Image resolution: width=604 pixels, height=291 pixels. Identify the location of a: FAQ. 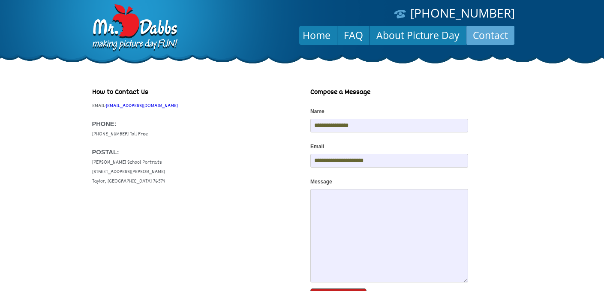
(353, 35).